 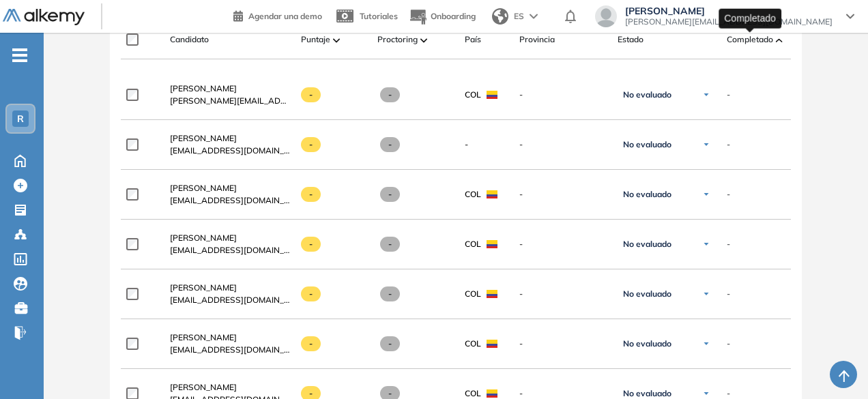 I want to click on span: Candidato, so click(x=189, y=39).